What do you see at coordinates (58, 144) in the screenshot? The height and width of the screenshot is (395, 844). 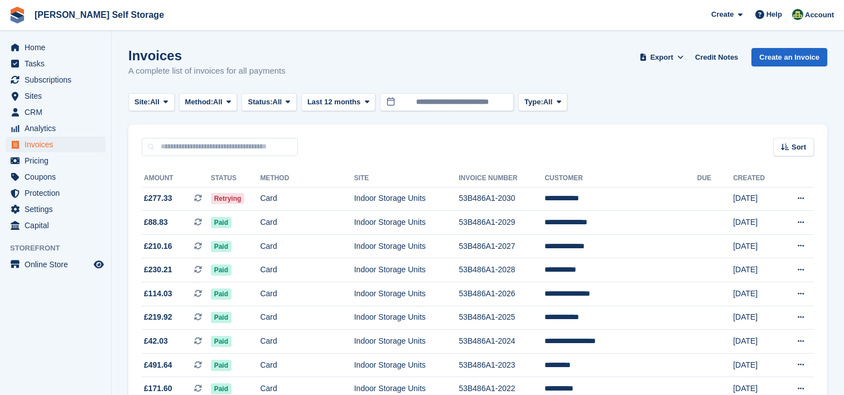 I see `span: Invoices` at bounding box center [58, 144].